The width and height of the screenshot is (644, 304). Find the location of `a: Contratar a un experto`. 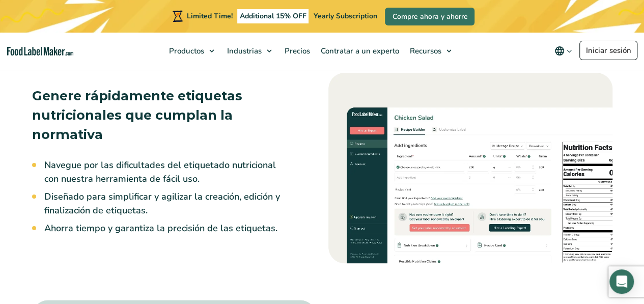

a: Contratar a un experto is located at coordinates (359, 51).